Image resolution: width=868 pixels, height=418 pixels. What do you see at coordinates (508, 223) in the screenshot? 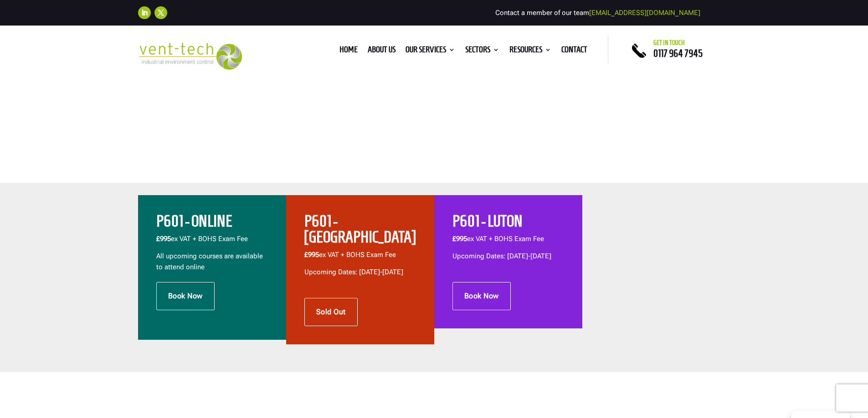
I see `h2: P601 - LUTON` at bounding box center [508, 223].